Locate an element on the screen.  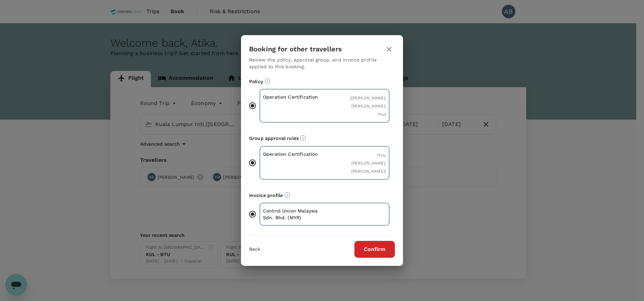
svg: Booking restrictions are based on the selected travel policy. is located at coordinates (268, 81).